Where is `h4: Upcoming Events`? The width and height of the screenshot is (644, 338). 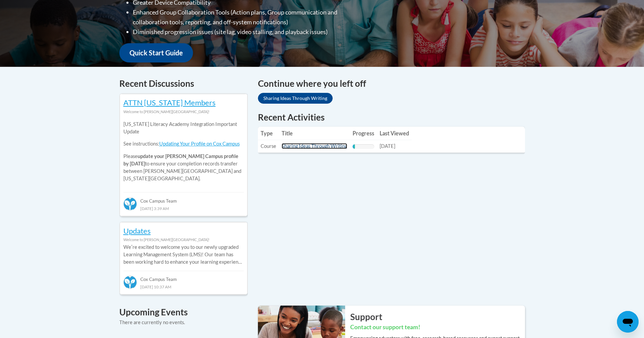 h4: Upcoming Events is located at coordinates (184, 312).